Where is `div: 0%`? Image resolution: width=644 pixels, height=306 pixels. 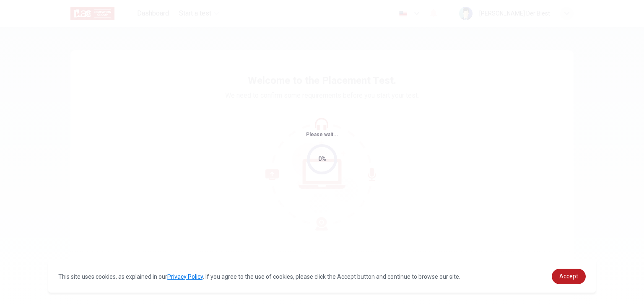
div: 0% is located at coordinates (322, 159).